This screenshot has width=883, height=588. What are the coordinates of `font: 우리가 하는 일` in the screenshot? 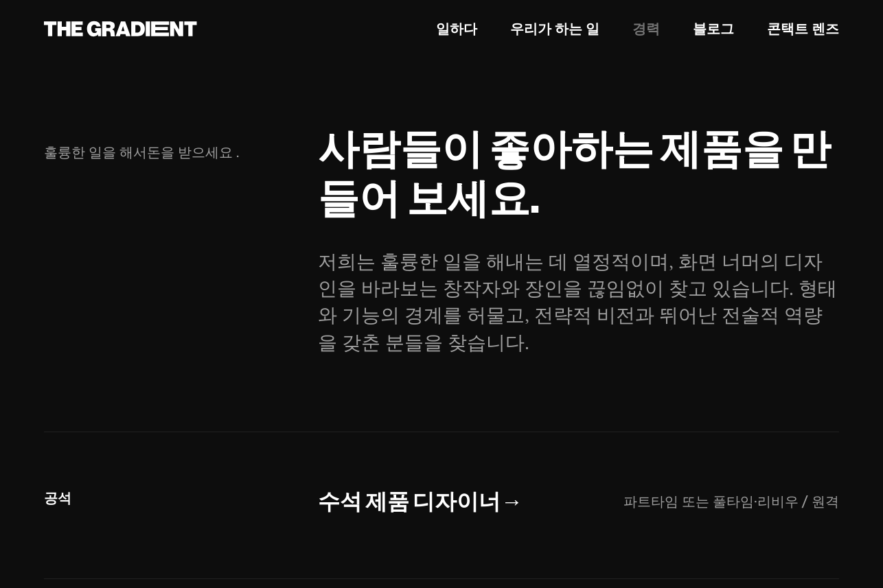 It's located at (554, 28).